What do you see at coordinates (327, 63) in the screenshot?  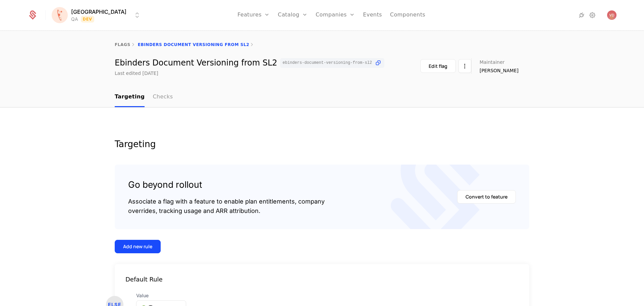 I see `span: ebinders-document-versioning-from-sl2` at bounding box center [327, 63].